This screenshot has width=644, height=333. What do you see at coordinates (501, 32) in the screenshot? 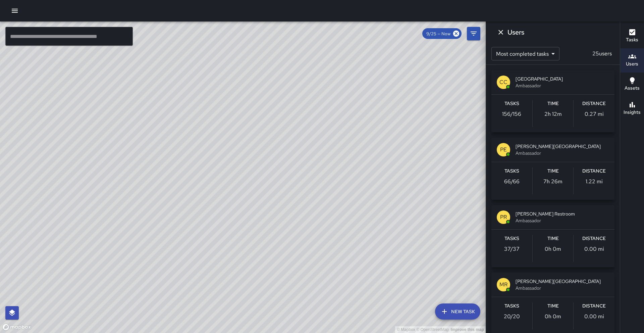
I see `button: Dismiss` at bounding box center [501, 32].